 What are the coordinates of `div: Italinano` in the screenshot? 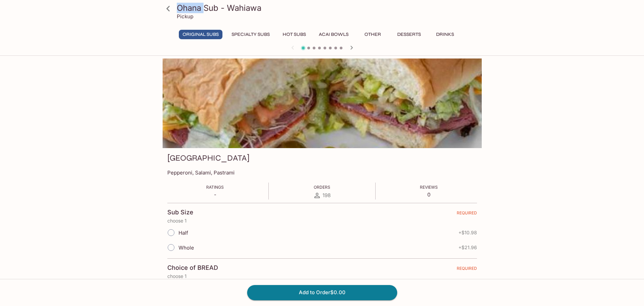 It's located at (322, 103).